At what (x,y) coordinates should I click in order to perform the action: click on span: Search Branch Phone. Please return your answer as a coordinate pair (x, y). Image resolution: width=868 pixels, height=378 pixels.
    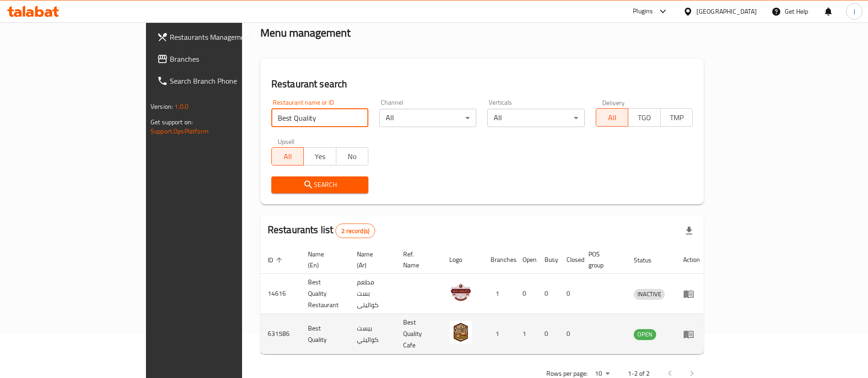
    Looking at the image, I should click on (227, 81).